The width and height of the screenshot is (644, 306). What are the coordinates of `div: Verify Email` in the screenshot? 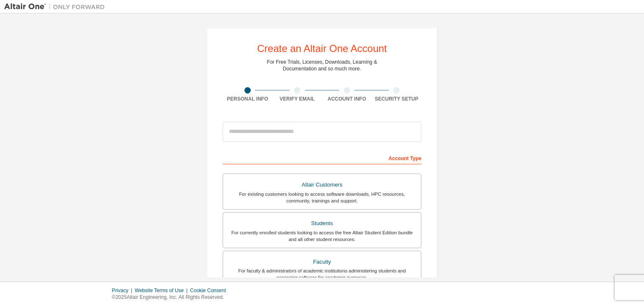 It's located at (297, 99).